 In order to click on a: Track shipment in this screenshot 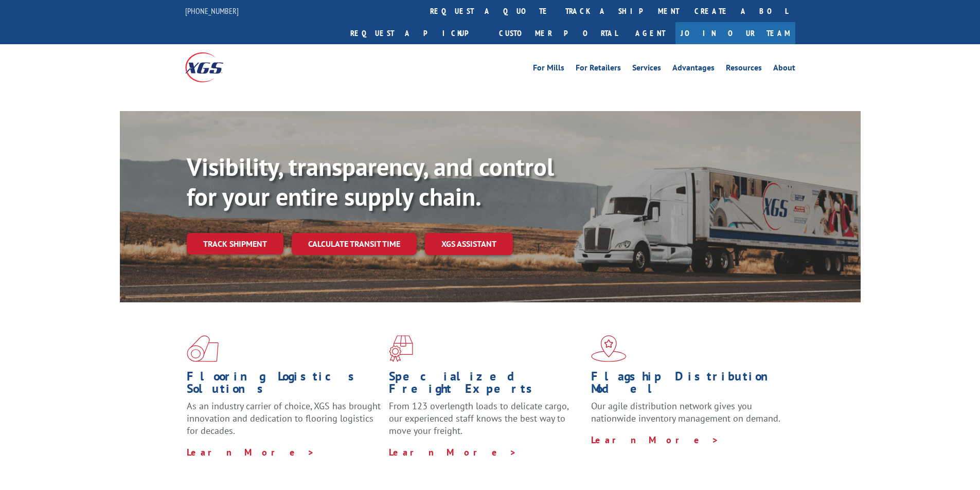, I will do `click(235, 244)`.